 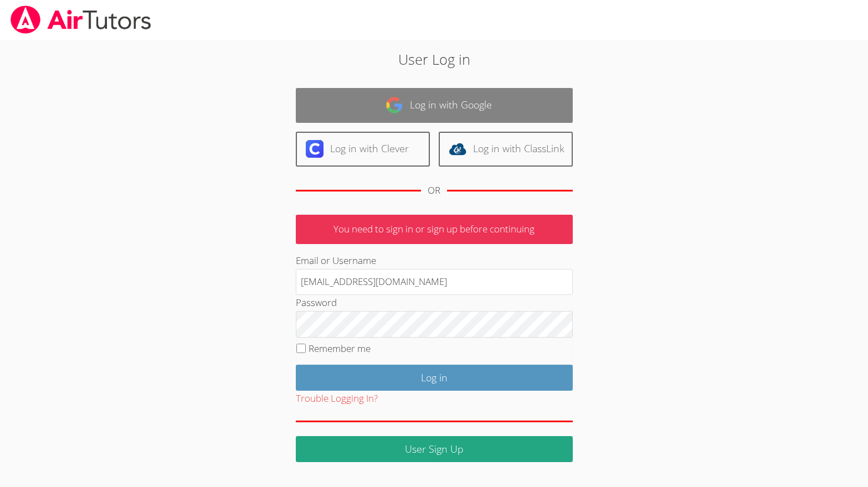 What do you see at coordinates (81, 19) in the screenshot?
I see `img: airtutors_banner-c4298cdbf04f3fff15de1276eac7730deb9818008684d7c2e4769d2f7ddbe033.png` at bounding box center [81, 19].